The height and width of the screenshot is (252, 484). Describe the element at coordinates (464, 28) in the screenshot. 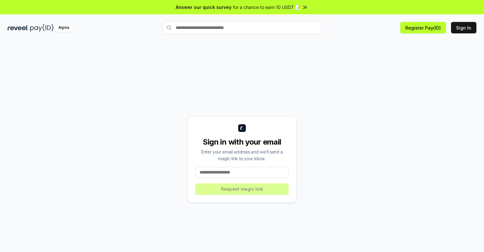

I see `button: Sign In` at that location.